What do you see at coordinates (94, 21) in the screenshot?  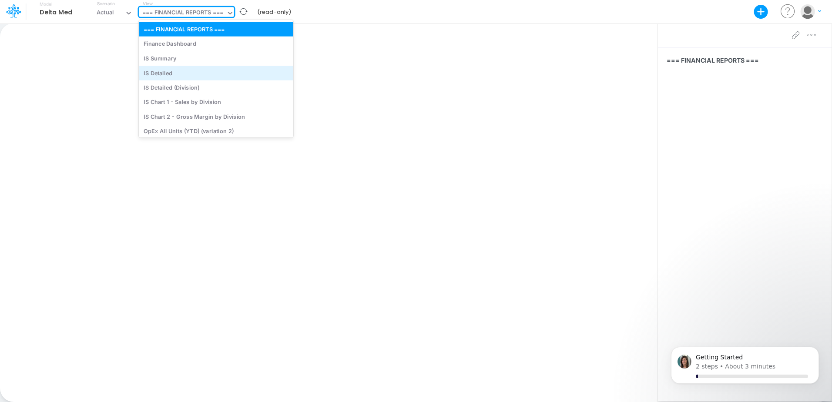 I see `p: Getting Started` at bounding box center [94, 21].